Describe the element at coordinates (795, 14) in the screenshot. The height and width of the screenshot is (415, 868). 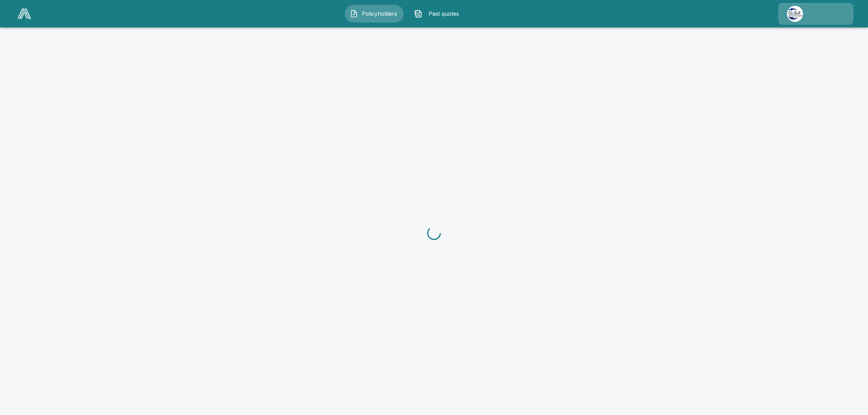
I see `img: Agency Icon` at that location.